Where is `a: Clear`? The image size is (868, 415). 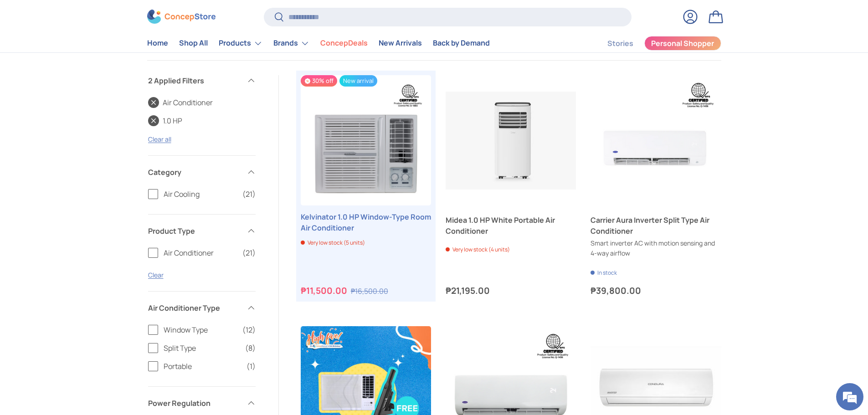 a: Clear is located at coordinates (156, 274).